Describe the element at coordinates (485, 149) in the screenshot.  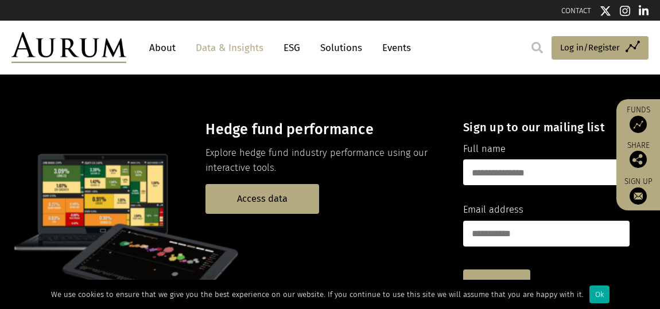
I see `label: Full name` at that location.